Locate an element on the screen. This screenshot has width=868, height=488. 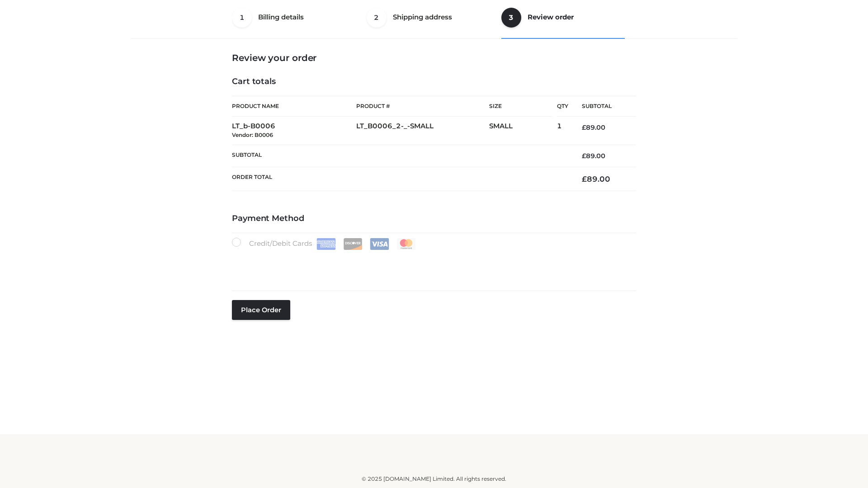
img: Amex is located at coordinates (326, 244).